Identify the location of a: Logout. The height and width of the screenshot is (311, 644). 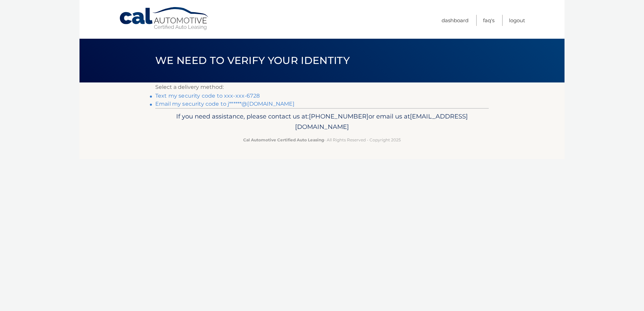
(517, 20).